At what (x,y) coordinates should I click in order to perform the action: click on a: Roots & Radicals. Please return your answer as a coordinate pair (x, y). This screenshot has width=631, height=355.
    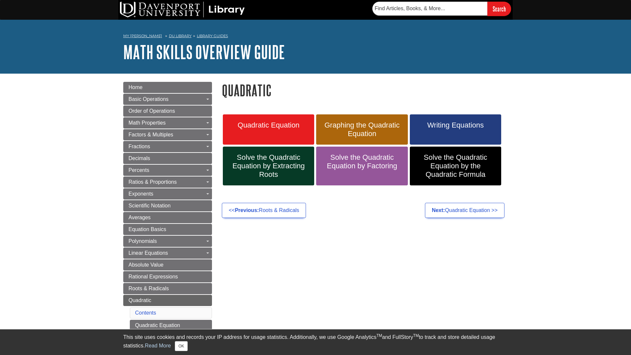
    Looking at the image, I should click on (168, 289).